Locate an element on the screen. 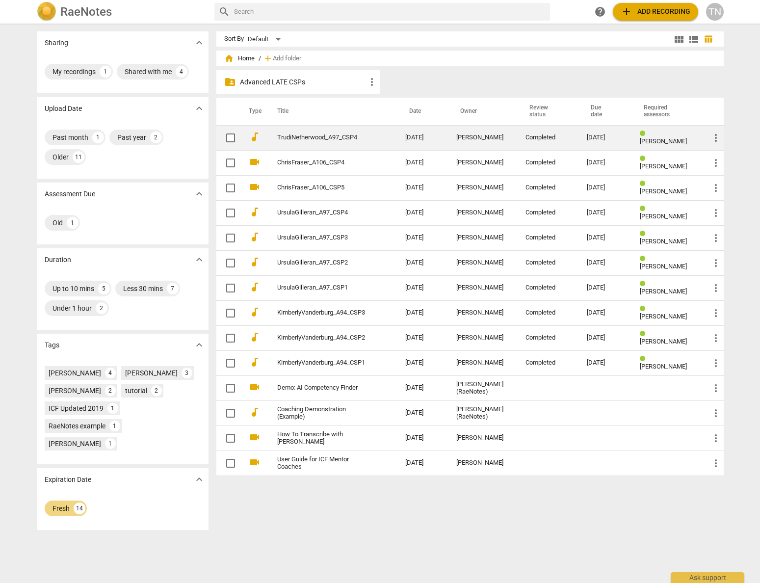 The height and width of the screenshot is (583, 760). th: Due date is located at coordinates (606, 111).